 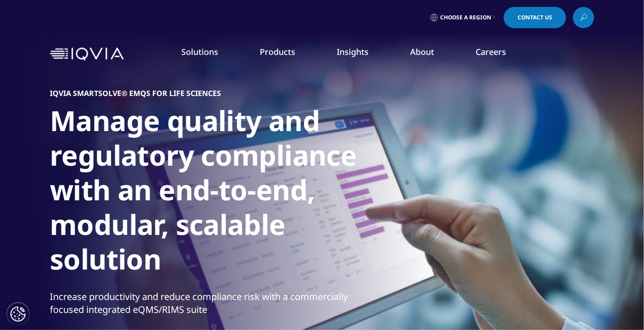 What do you see at coordinates (200, 51) in the screenshot?
I see `a: Solutions` at bounding box center [200, 51].